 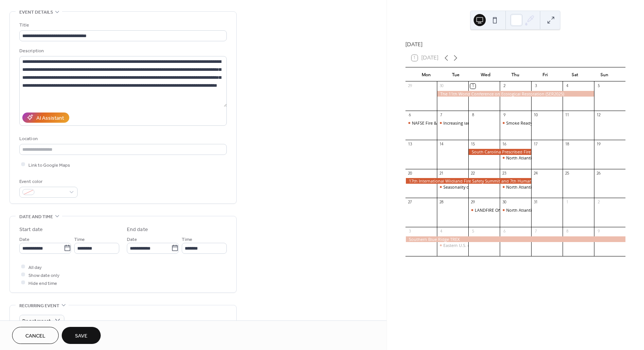 I want to click on div: Mon, so click(x=426, y=75).